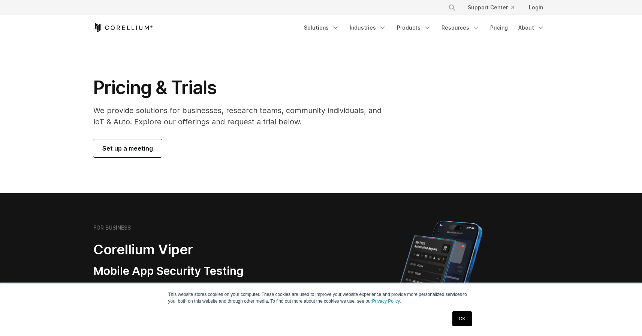  I want to click on a: Products, so click(413, 28).